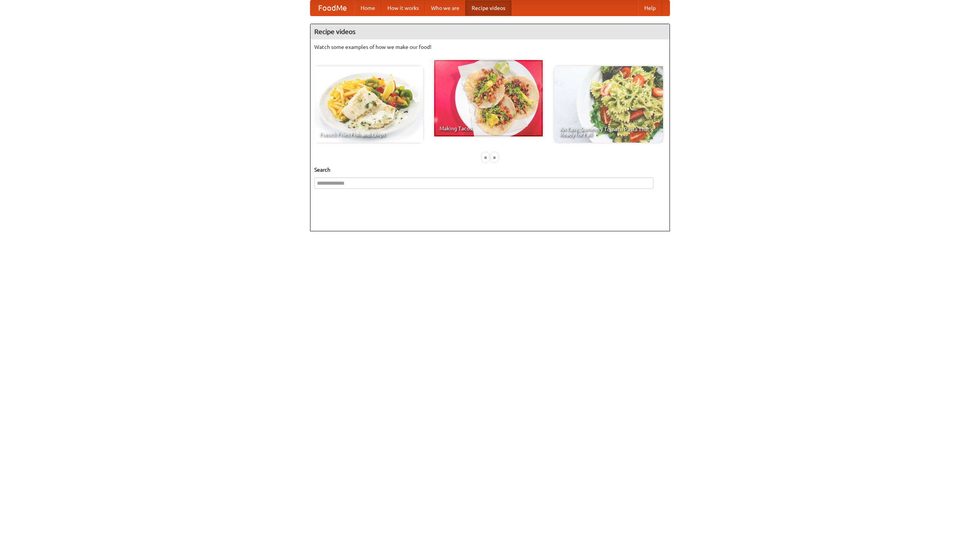  I want to click on a: An Easy, Summery Tomato Pasta That's Ready for Fall, so click(608, 104).